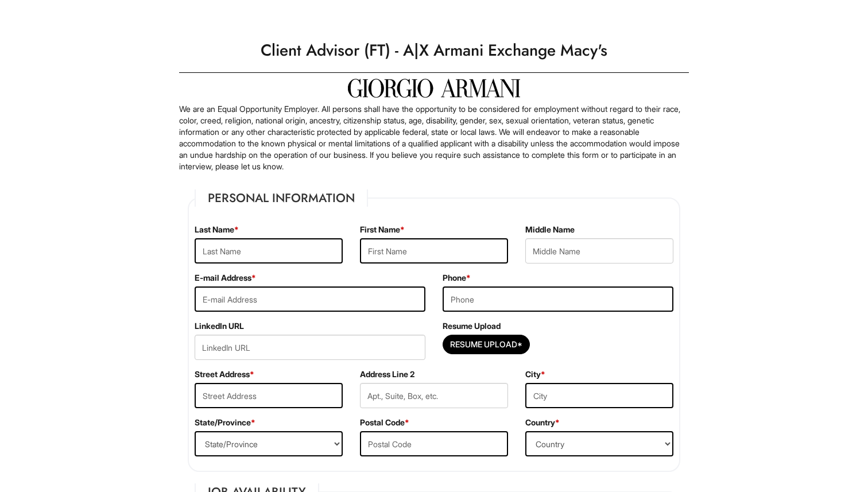 Image resolution: width=868 pixels, height=492 pixels. Describe the element at coordinates (269, 444) in the screenshot. I see `select: State/Province` at that location.